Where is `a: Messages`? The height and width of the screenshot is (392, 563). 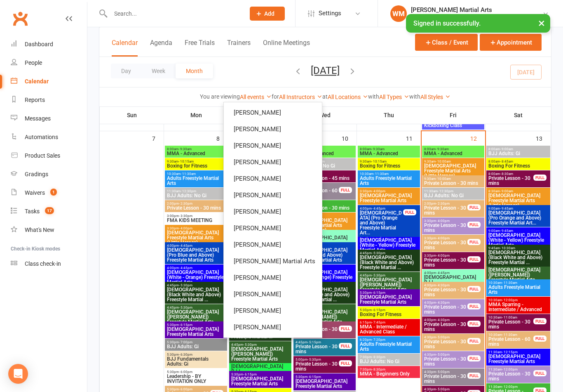 a: Messages is located at coordinates (49, 118).